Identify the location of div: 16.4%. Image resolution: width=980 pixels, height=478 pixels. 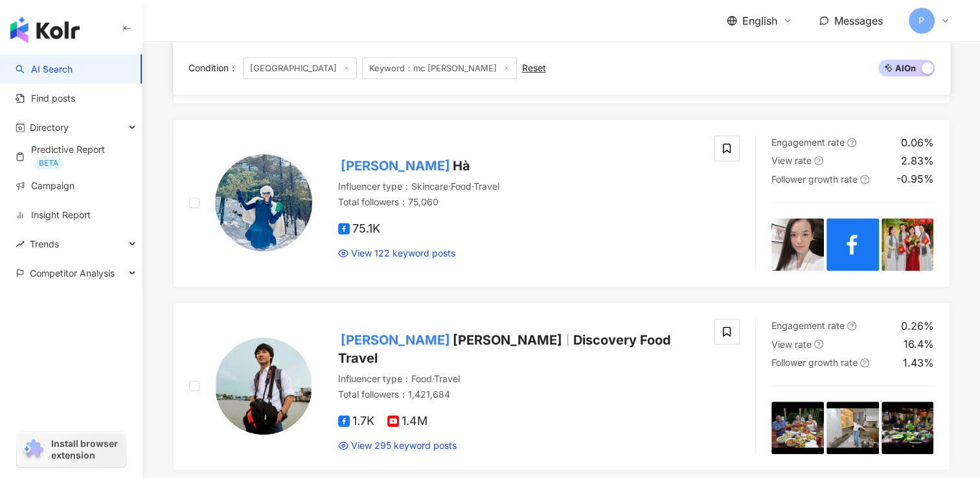
(919, 344).